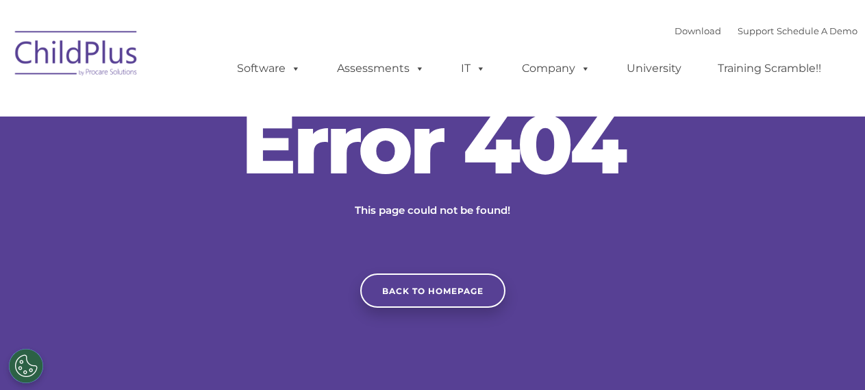 Image resolution: width=865 pixels, height=390 pixels. I want to click on a: Software, so click(269, 69).